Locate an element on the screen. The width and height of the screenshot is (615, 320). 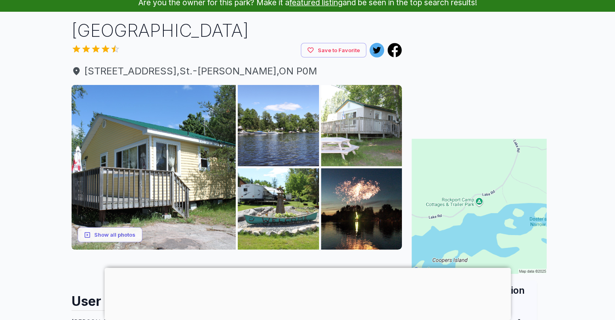
img: AAcXr8rm72Ps5gQO3bS1v8oBz0Ytrey16WMDuaLJSSBua22hiO_Ir7asG8M5GE9FLEhpixlpze4sE9HYNZuJFSmr5C14m4g3G... is located at coordinates (361, 125).